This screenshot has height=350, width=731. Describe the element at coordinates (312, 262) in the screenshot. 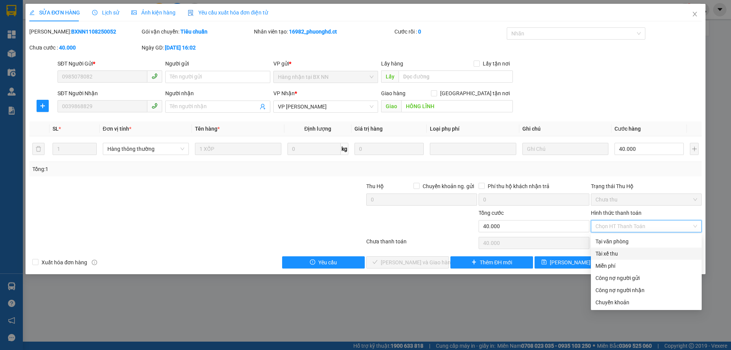

I see `span: exclamation-circle` at that location.